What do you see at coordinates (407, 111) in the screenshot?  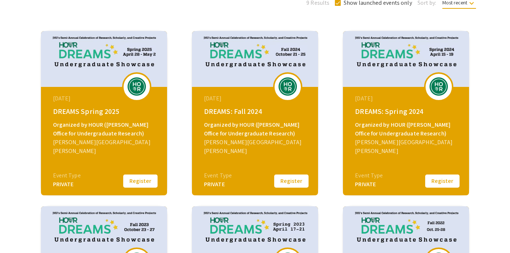 I see `div: DREAMS: Spring 2024` at bounding box center [407, 111].